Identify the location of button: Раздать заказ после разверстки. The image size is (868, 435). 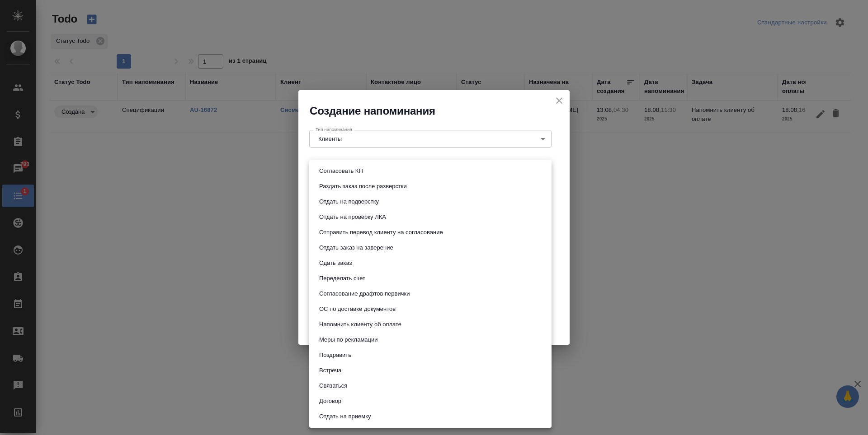
(363, 187).